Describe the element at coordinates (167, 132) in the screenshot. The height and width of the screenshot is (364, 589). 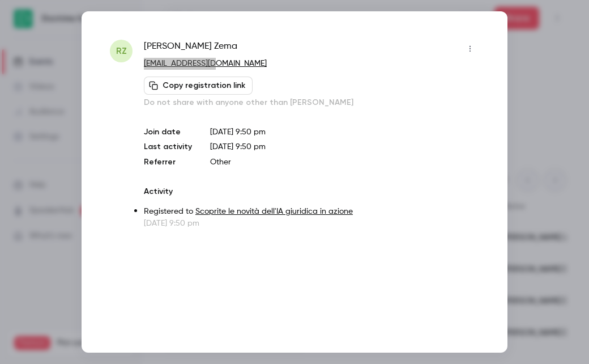
I see `p: Join date` at that location.